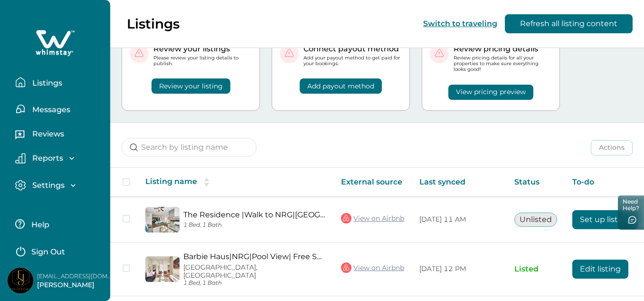  Describe the element at coordinates (59, 158) in the screenshot. I see `button: Reports` at that location.